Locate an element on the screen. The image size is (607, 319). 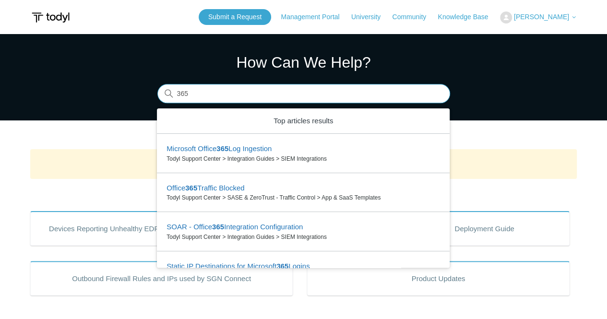
a: Submit a Request is located at coordinates (235, 17).